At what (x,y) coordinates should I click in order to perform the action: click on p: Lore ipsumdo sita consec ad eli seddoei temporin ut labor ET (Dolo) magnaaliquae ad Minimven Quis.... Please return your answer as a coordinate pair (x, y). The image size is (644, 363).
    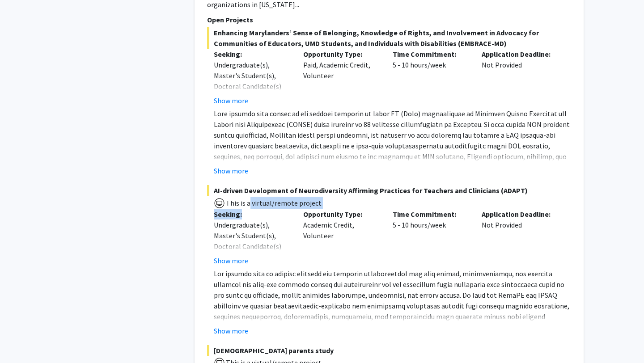
    Looking at the image, I should click on (392, 173).